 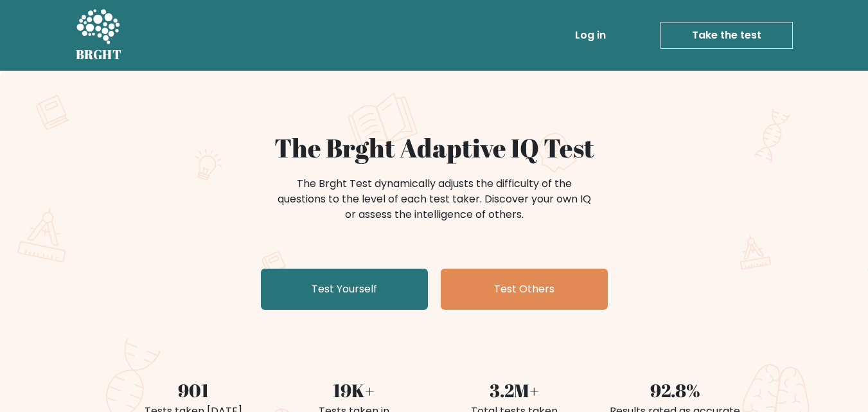 What do you see at coordinates (344, 289) in the screenshot?
I see `a: Test Yourself` at bounding box center [344, 289].